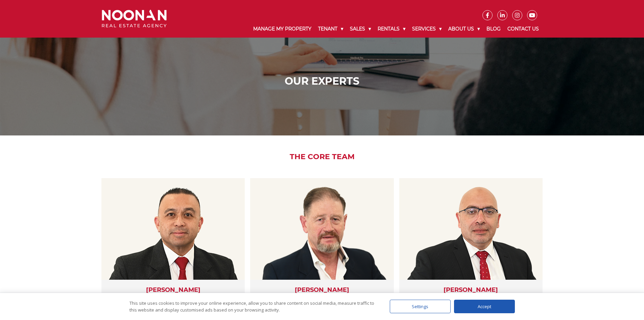 The height and width of the screenshot is (320, 644). What do you see at coordinates (282, 29) in the screenshot?
I see `a: Manage My Property` at bounding box center [282, 29].